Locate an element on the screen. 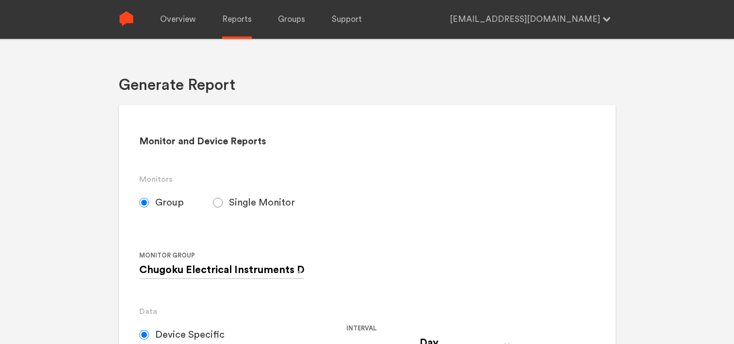 The image size is (734, 344). h2: Monitor and Device Reports is located at coordinates (367, 141).